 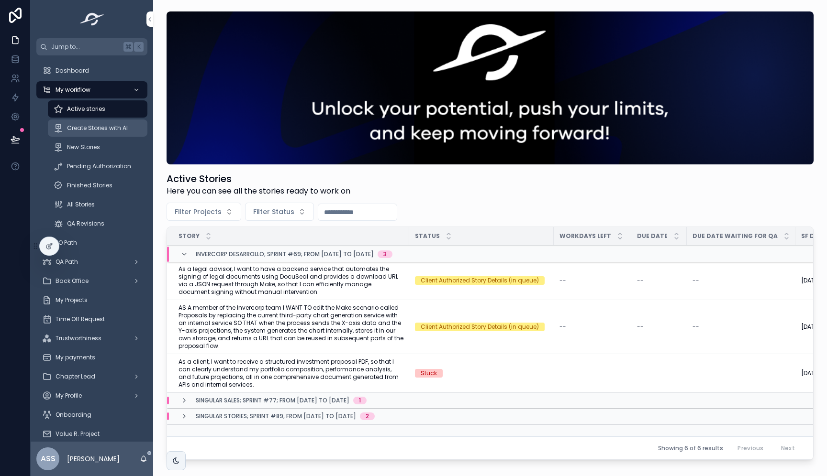 I want to click on a: Create Stories with AI, so click(x=98, y=128).